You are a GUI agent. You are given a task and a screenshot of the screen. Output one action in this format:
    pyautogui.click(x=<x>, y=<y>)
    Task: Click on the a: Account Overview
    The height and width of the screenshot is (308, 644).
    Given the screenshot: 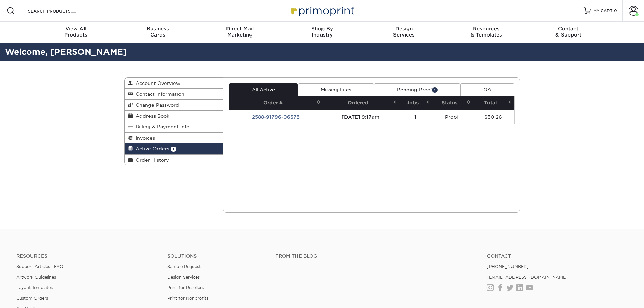 What is the action you would take?
    pyautogui.click(x=174, y=83)
    